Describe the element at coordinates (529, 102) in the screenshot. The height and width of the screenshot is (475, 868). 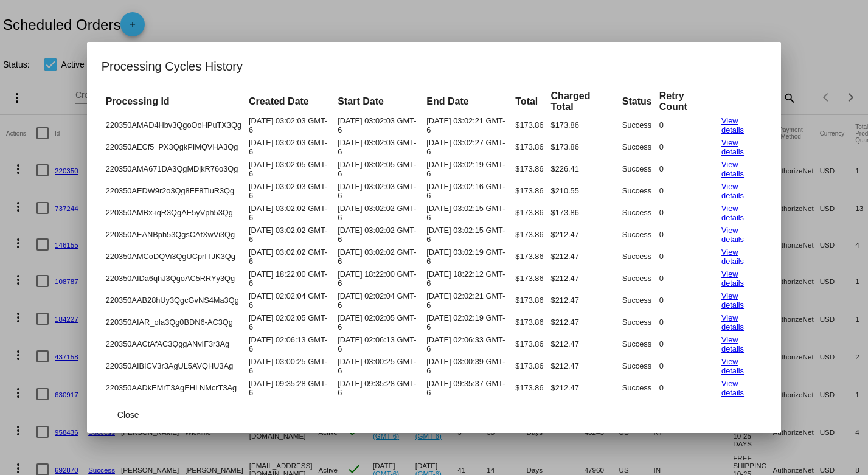
I see `th: Total` at that location.